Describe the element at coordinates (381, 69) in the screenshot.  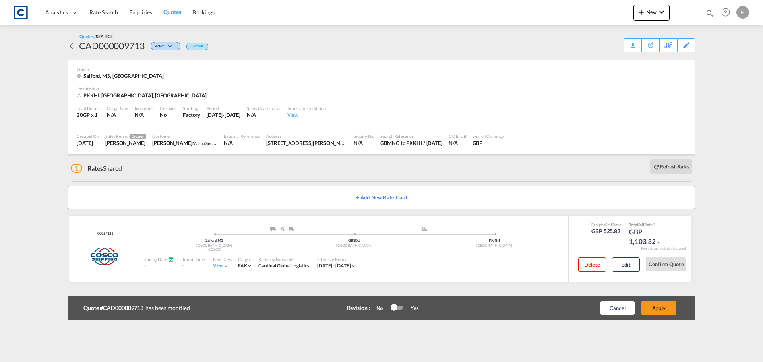
I see `div: Origin` at that location.